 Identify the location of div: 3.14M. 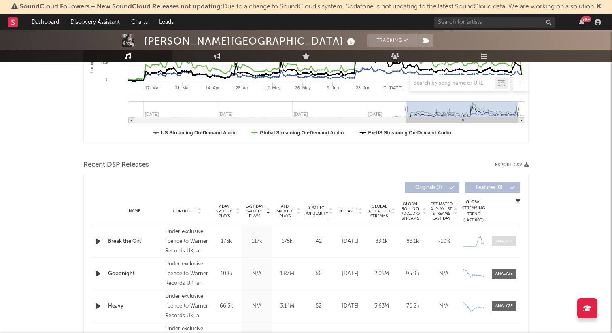
(287, 306).